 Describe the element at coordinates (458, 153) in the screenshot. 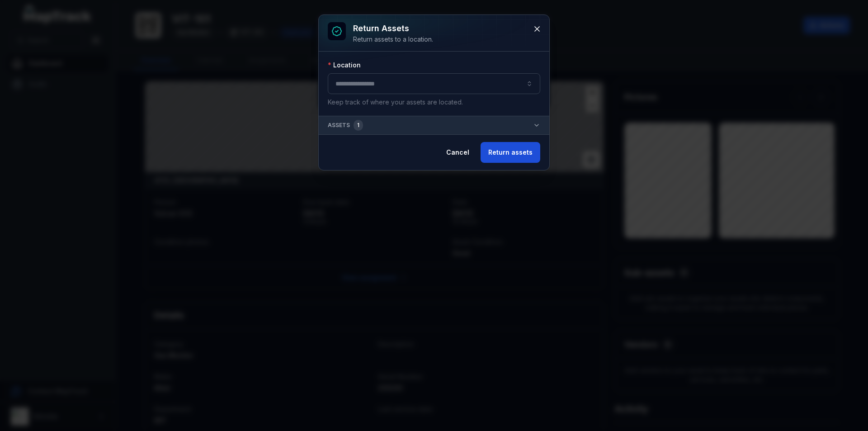

I see `button: Cancel` at that location.